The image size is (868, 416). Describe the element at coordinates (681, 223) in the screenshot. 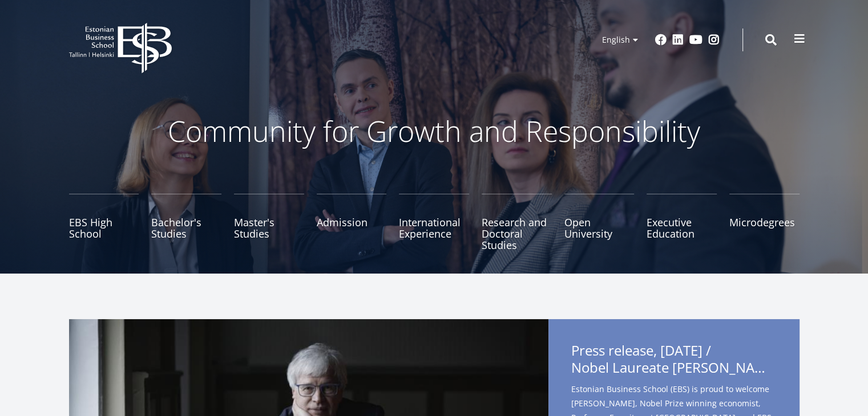

I see `a: Executive Education` at that location.